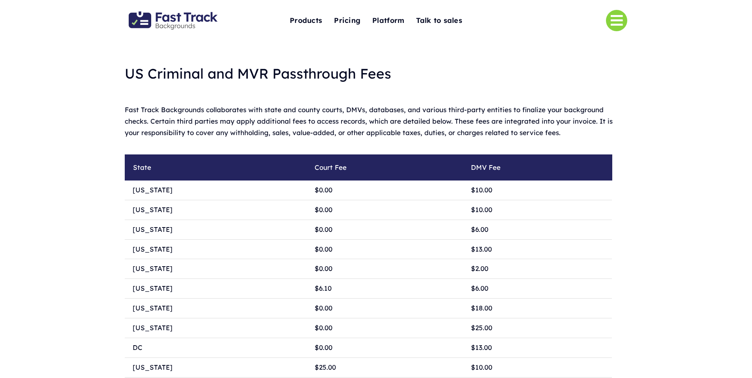 The width and height of the screenshot is (752, 378). I want to click on th: Court Fee, so click(385, 167).